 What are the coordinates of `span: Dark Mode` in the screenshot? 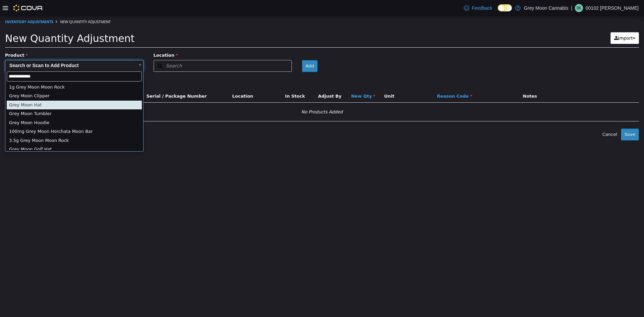 It's located at (498, 11).